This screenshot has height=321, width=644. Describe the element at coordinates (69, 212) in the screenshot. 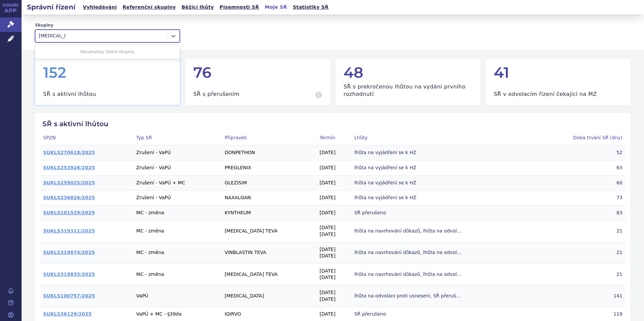

I see `a: SUKLS101529/2025` at that location.